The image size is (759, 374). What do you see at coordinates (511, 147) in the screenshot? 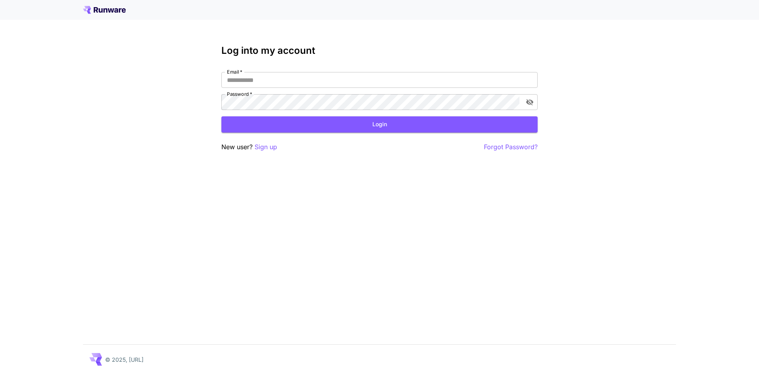
I see `button: Forgot Password?` at bounding box center [511, 147].